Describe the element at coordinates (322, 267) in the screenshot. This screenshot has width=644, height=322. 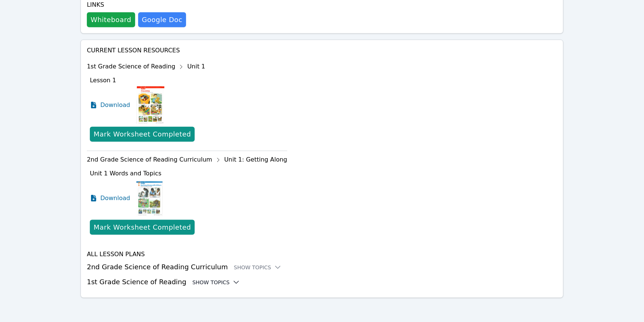
I see `h3: 2nd Grade Science of Reading Curriculum` at that location.